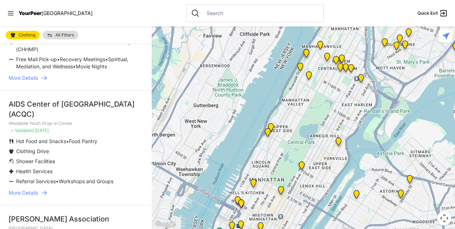  What do you see at coordinates (91, 66) in the screenshot?
I see `span: Movie Nights` at bounding box center [91, 66].